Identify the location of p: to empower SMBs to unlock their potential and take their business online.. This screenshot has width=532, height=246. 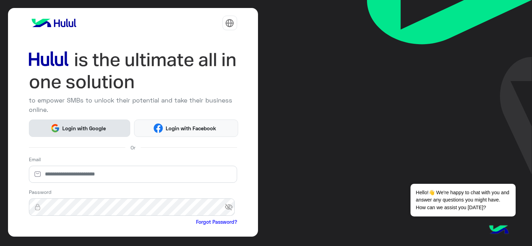
(133, 105).